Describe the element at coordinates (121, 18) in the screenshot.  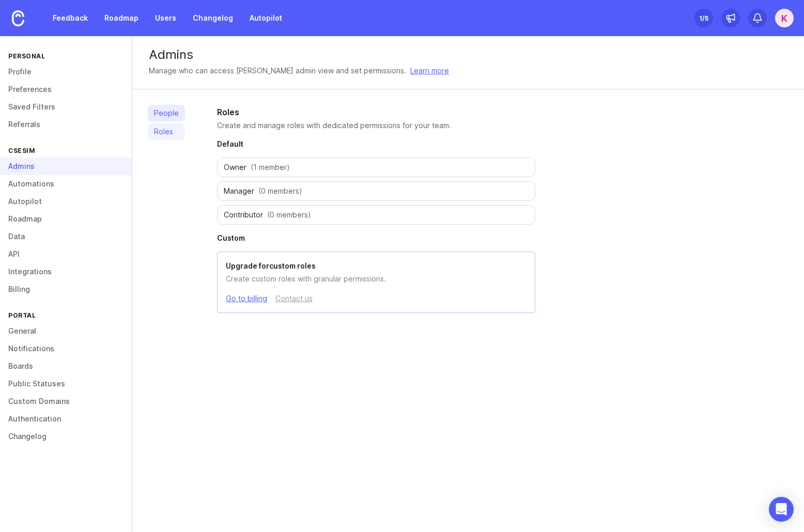
I see `a: Roadmap` at that location.